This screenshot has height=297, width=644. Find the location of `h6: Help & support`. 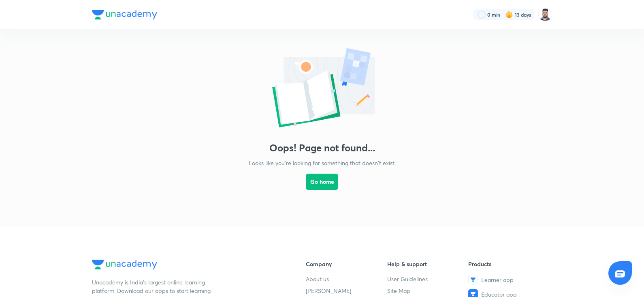

h6: Help & support is located at coordinates (428, 264).